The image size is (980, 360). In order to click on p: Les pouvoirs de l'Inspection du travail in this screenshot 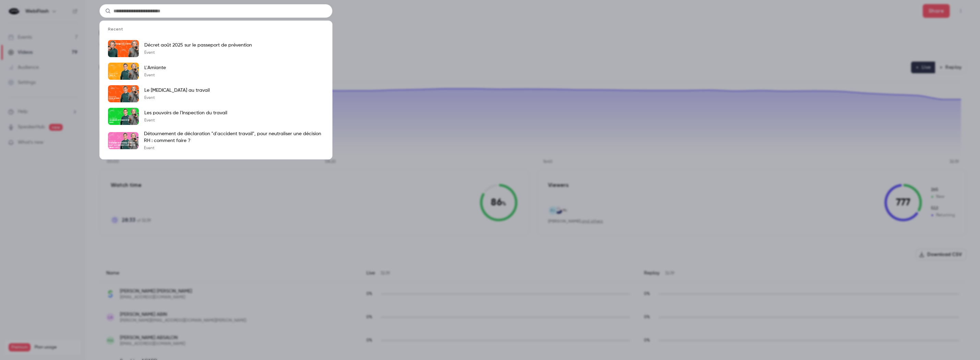, I will do `click(186, 113)`.